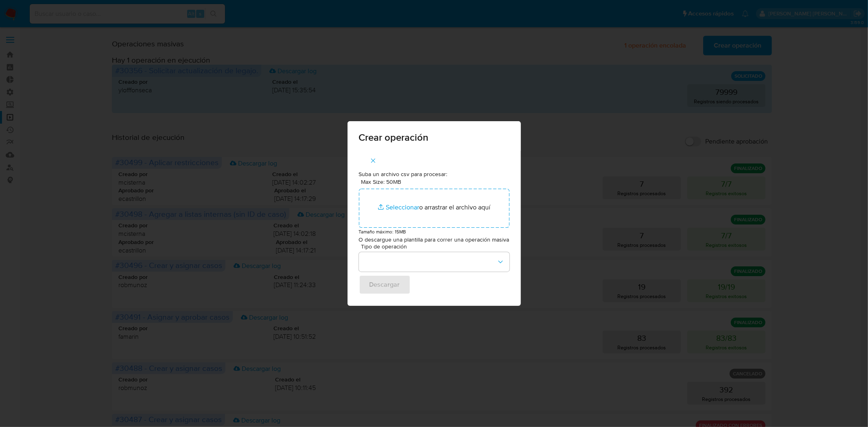 The height and width of the screenshot is (427, 868). I want to click on span: Crear operación, so click(434, 138).